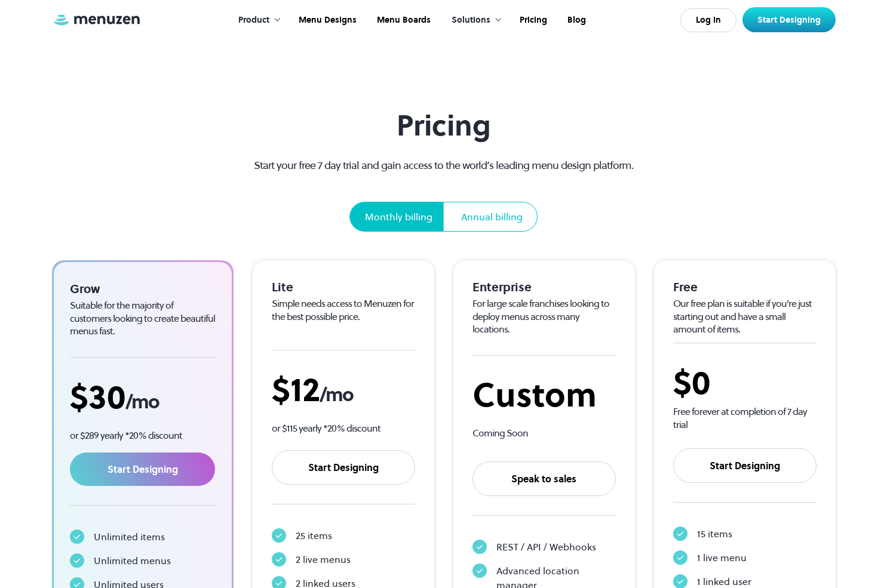 The image size is (887, 588). What do you see at coordinates (544, 287) in the screenshot?
I see `div: Enterprise` at bounding box center [544, 287].